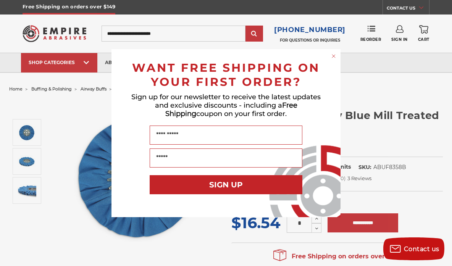  Describe the element at coordinates (333, 56) in the screenshot. I see `button: Close dialog` at that location.